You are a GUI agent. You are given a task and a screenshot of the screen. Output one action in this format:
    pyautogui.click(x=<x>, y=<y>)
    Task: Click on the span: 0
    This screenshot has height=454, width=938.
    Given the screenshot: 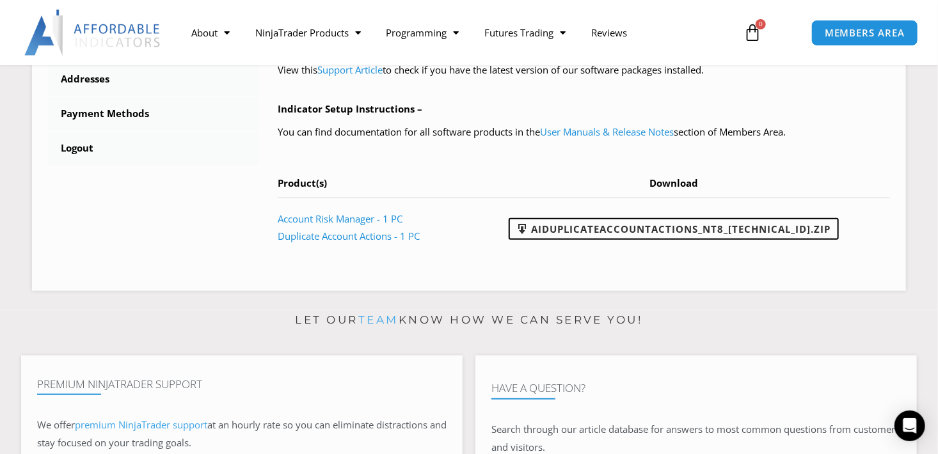 What is the action you would take?
    pyautogui.click(x=761, y=24)
    